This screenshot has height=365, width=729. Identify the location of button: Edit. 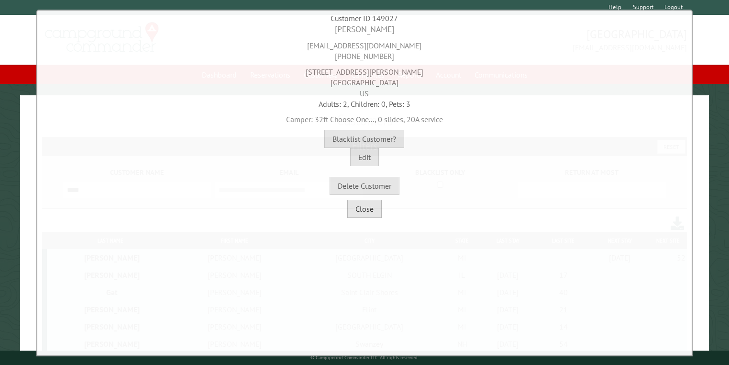
(365, 157).